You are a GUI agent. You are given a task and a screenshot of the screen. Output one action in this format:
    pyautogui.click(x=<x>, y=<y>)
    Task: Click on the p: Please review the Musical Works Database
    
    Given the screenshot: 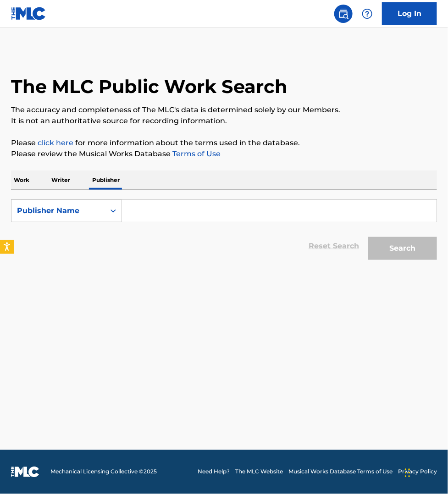 What is the action you would take?
    pyautogui.click(x=224, y=154)
    